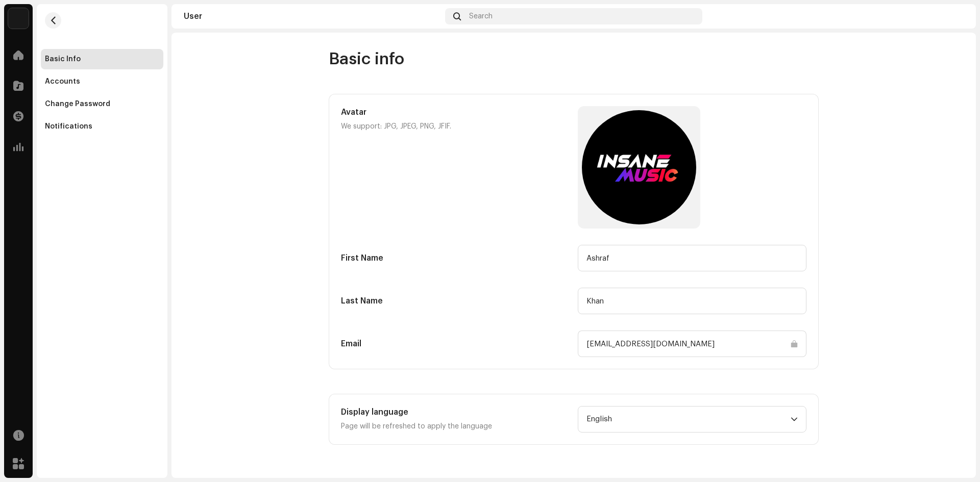  Describe the element at coordinates (455, 126) in the screenshot. I see `p: We support: JPG, JPEG, PNG, JFIF.` at that location.